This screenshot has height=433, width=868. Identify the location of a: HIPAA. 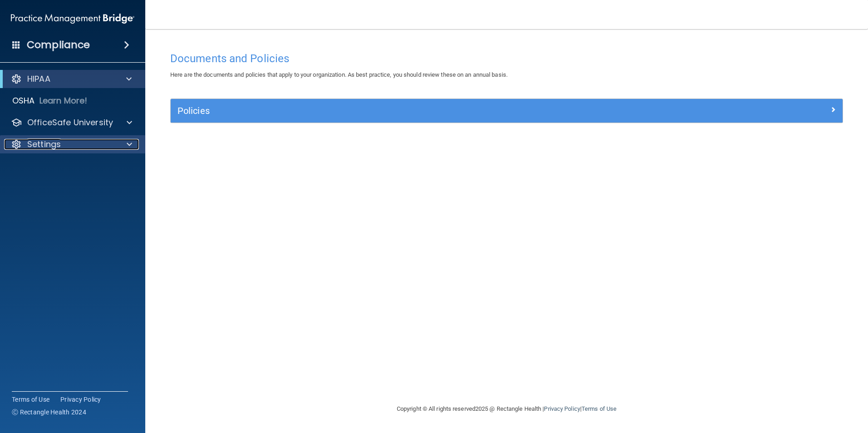
(71, 79).